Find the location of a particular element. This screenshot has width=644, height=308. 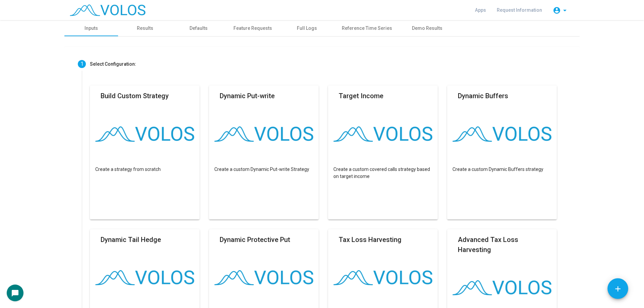

span: 1 is located at coordinates (82, 63).